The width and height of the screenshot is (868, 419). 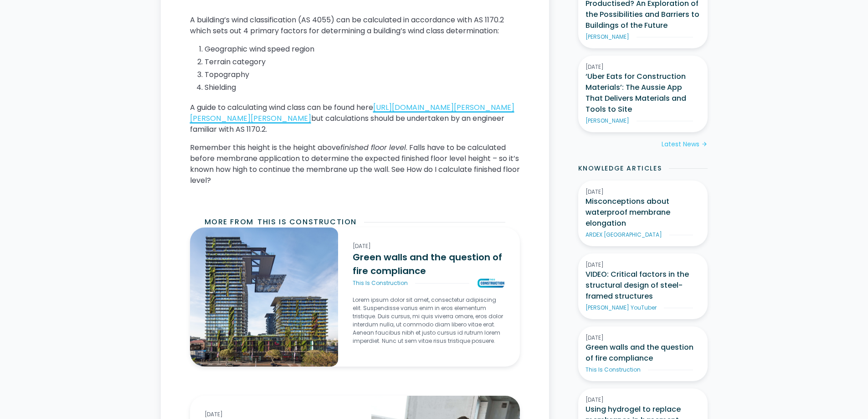 I want to click on p: A guide to calculating wind class can be found here but calculations should be undertaken by an e..., so click(x=355, y=119).